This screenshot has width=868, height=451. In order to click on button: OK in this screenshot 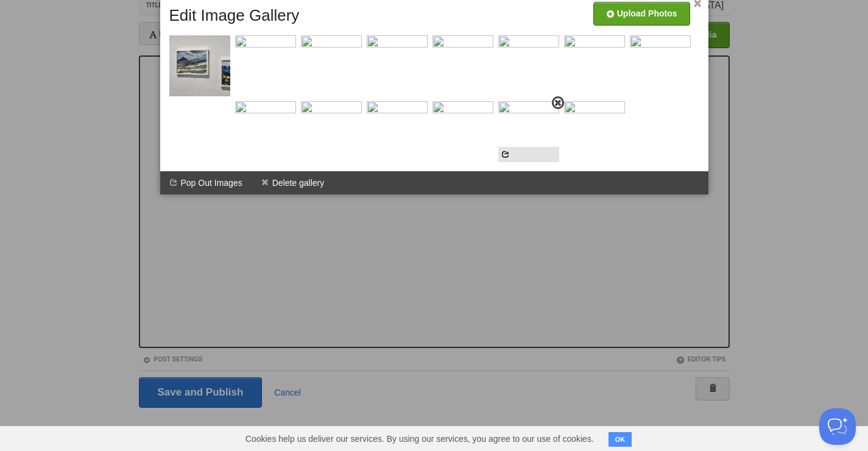, I will do `click(620, 439)`.